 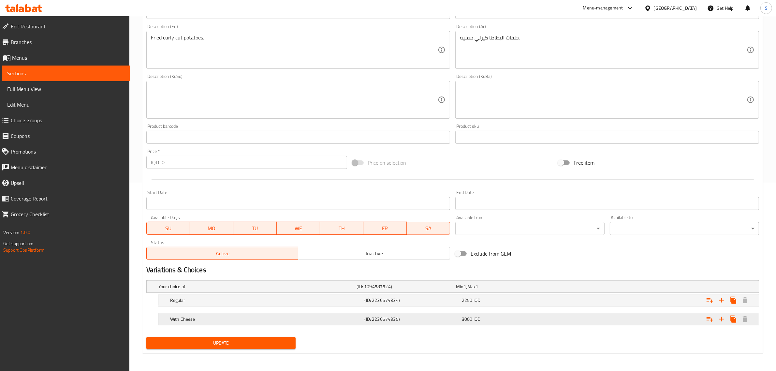 I want to click on button: TH, so click(x=341, y=228).